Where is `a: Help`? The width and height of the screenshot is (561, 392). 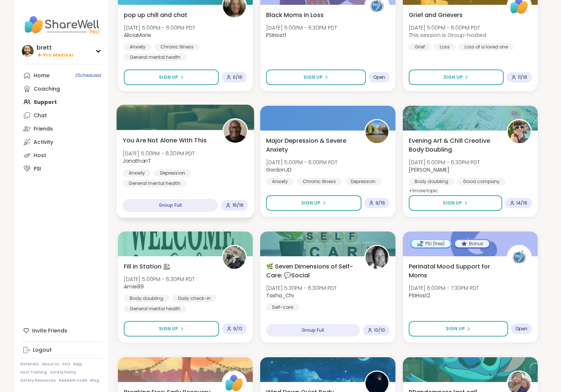 a: Help is located at coordinates (78, 364).